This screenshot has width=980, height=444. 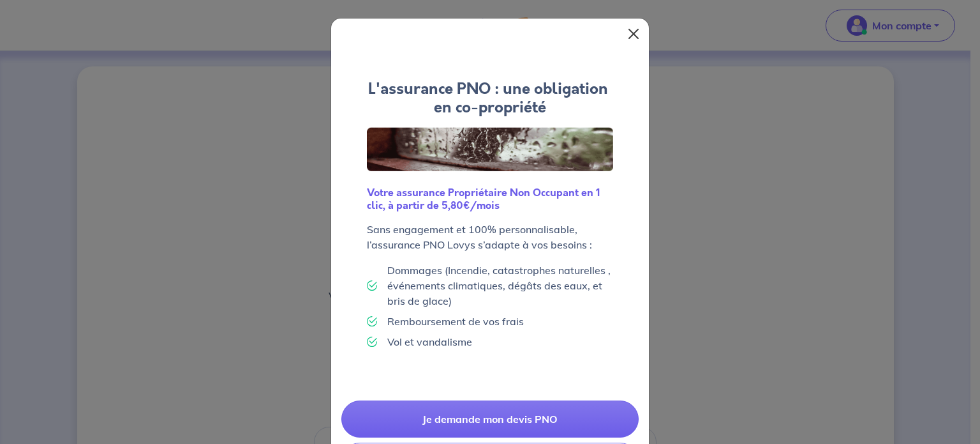 What do you see at coordinates (490, 419) in the screenshot?
I see `a: Je demande mon devis PNO` at bounding box center [490, 419].